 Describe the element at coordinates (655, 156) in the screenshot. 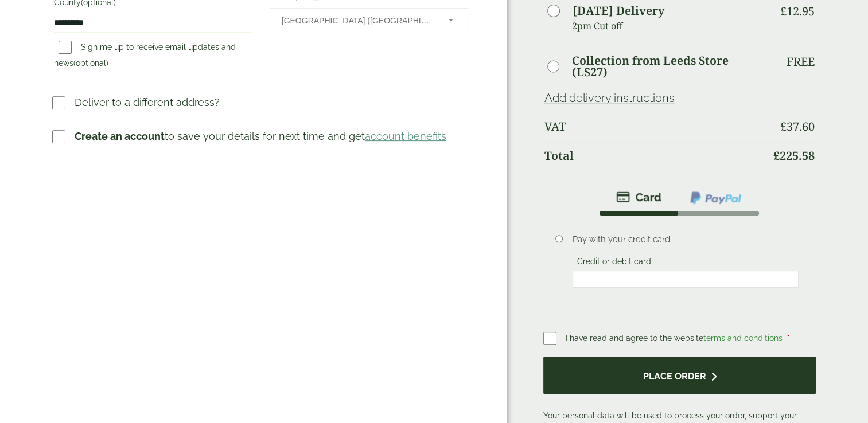

I see `th: Total` at that location.